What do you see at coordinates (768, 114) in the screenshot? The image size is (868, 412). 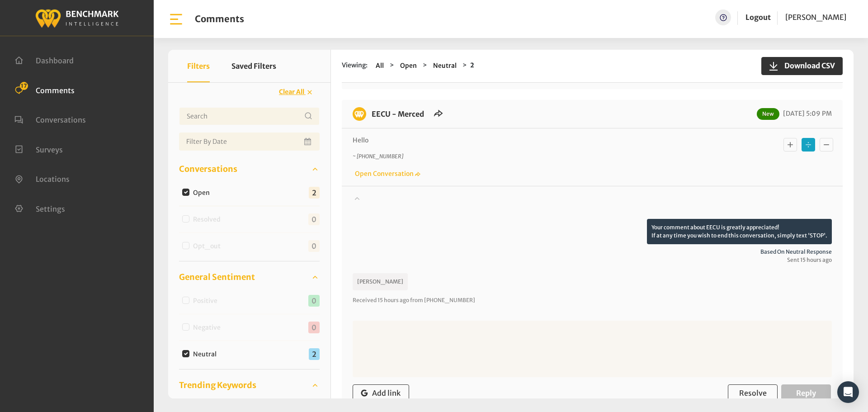 I see `span: New` at bounding box center [768, 114].